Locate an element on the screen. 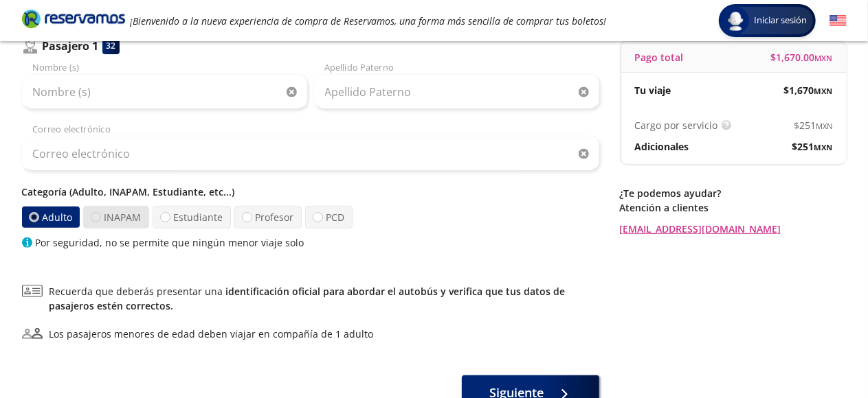  p: ¿Te podemos ayudar? is located at coordinates (733, 193).